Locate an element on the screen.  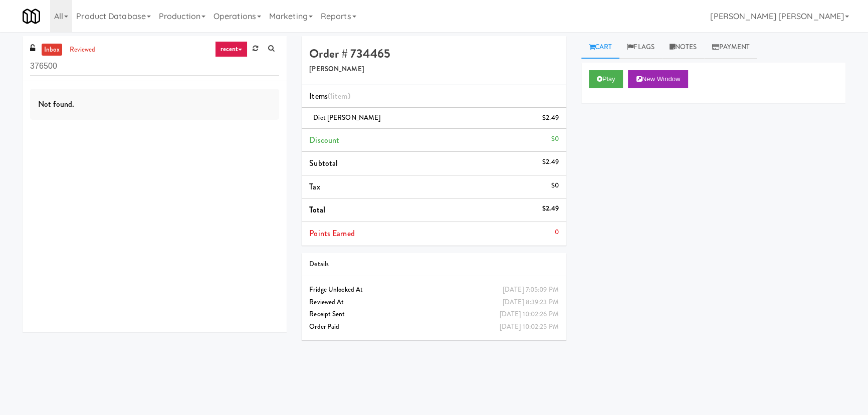
span: Points Earned is located at coordinates (332, 233).